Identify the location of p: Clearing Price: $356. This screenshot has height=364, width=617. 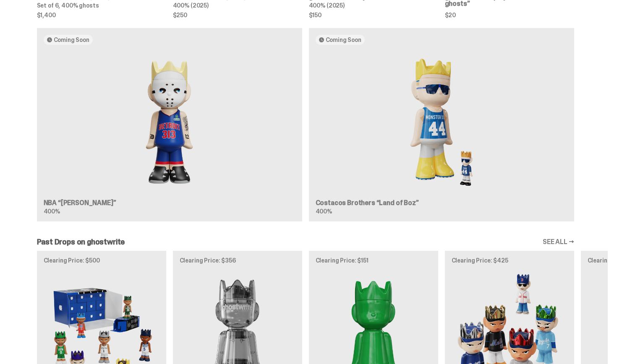
(238, 260).